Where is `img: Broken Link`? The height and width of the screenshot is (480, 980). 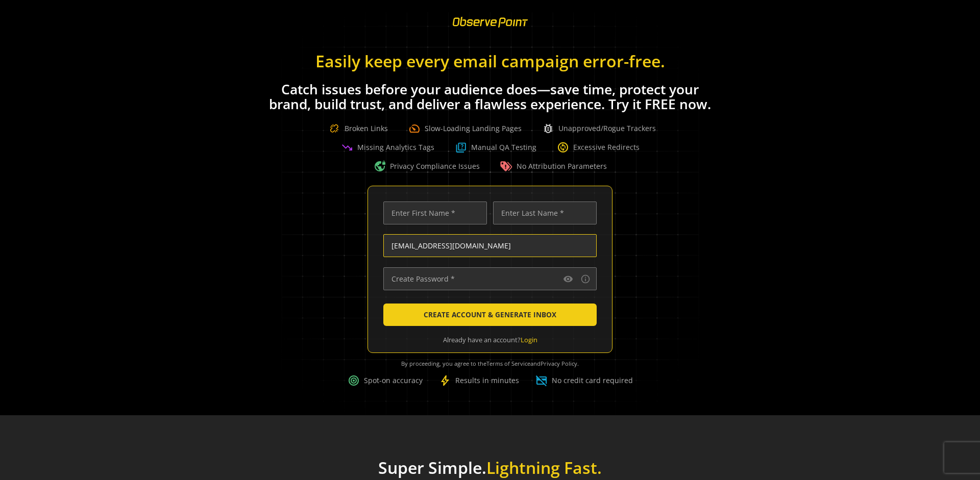 img: Broken Link is located at coordinates (334, 128).